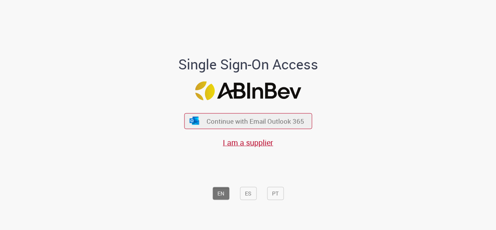 This screenshot has height=230, width=496. I want to click on img: ícone Azure/Microsoft 360, so click(194, 120).